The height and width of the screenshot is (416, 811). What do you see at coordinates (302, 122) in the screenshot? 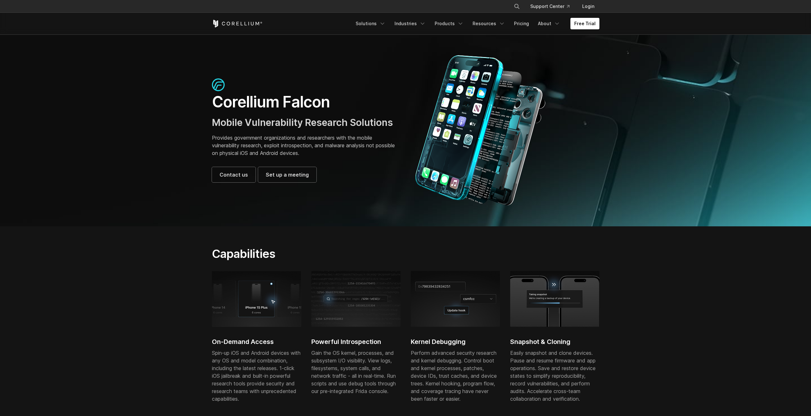
I see `span: Mobile Vulnerability Research Solutions` at bounding box center [302, 122].